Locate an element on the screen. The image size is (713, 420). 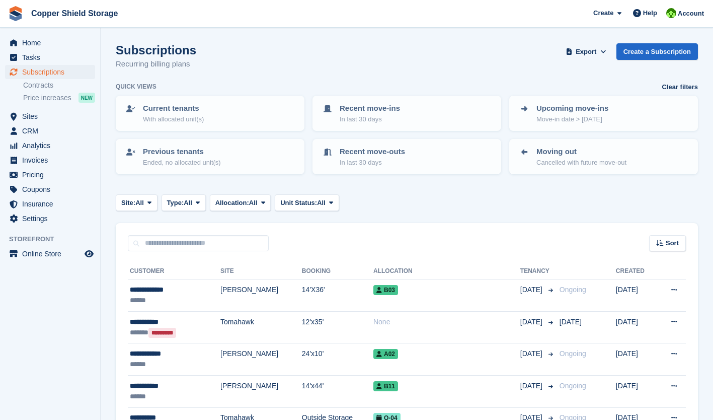
td: 24'x10' is located at coordinates (338, 359).